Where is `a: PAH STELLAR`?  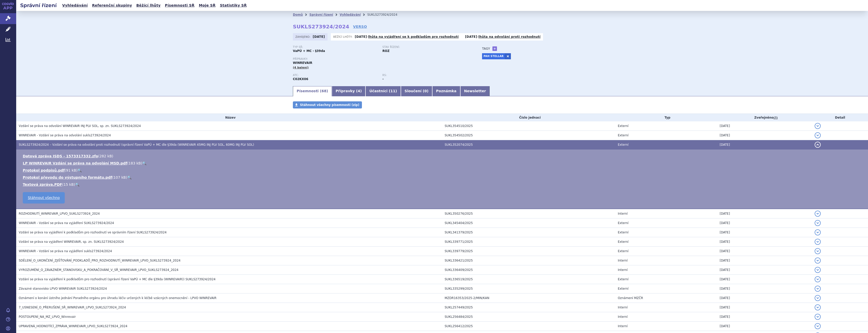
a: PAH STELLAR is located at coordinates (493, 56).